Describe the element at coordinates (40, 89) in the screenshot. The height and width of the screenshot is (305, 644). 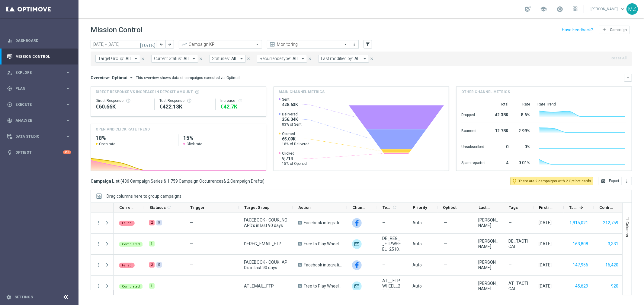
I see `span: Plan` at that location.